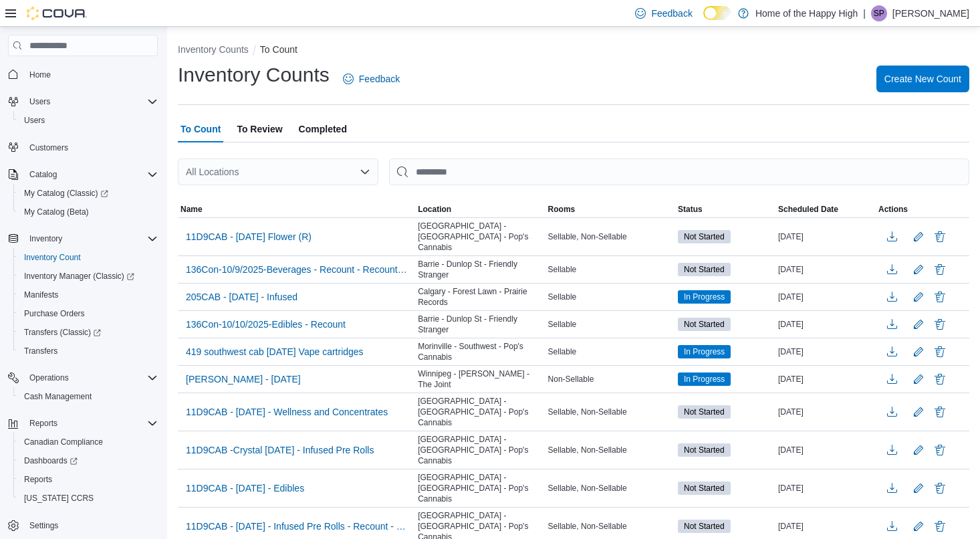 This screenshot has width=980, height=539. What do you see at coordinates (480, 270) in the screenshot?
I see `span: Barrie - Dunlop St - Friendly Stranger` at bounding box center [480, 270].